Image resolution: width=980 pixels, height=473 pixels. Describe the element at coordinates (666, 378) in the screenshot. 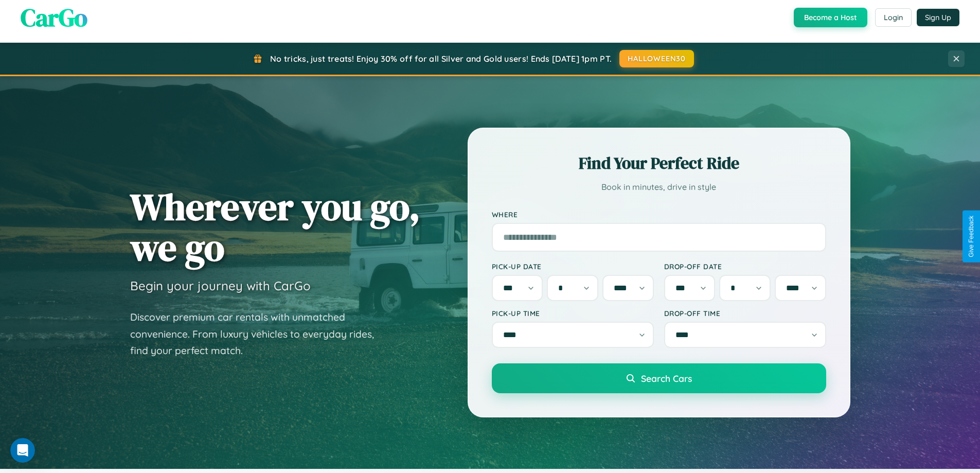

I see `span: Search Cars` at that location.